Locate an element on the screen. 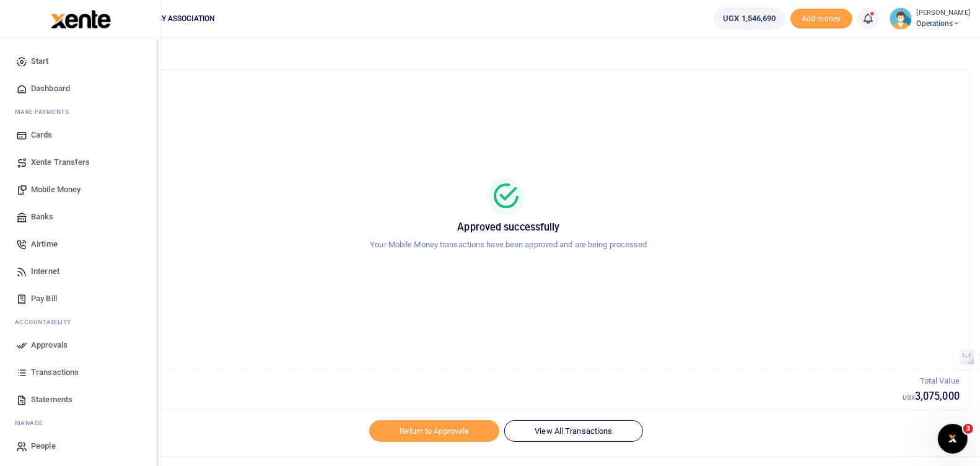  h5: Approved successfully is located at coordinates (509, 227).